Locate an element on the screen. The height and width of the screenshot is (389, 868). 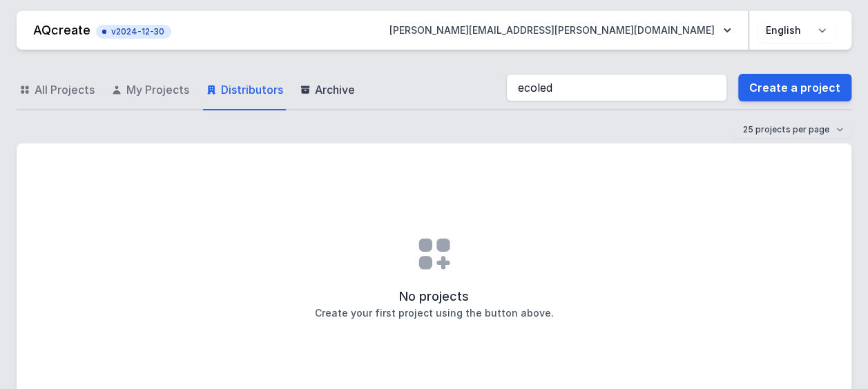
span: v2024-12-30 is located at coordinates (133, 31).